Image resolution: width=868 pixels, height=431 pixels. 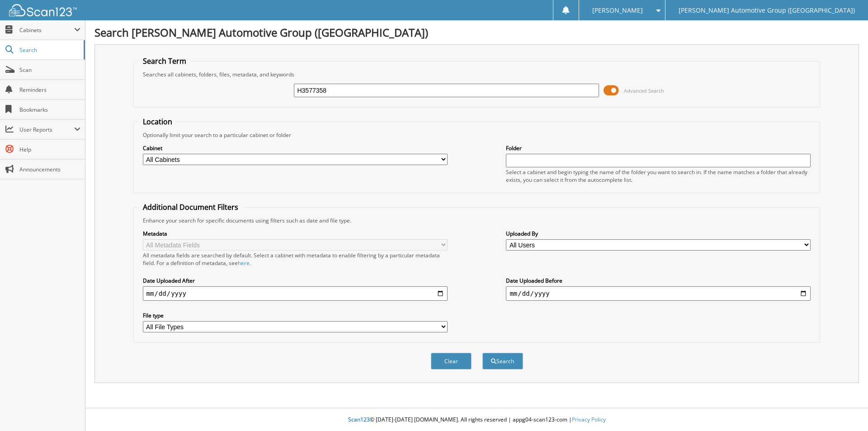 I want to click on div: Enhance your search for specific documents using filters such as date and file type., so click(x=477, y=220).